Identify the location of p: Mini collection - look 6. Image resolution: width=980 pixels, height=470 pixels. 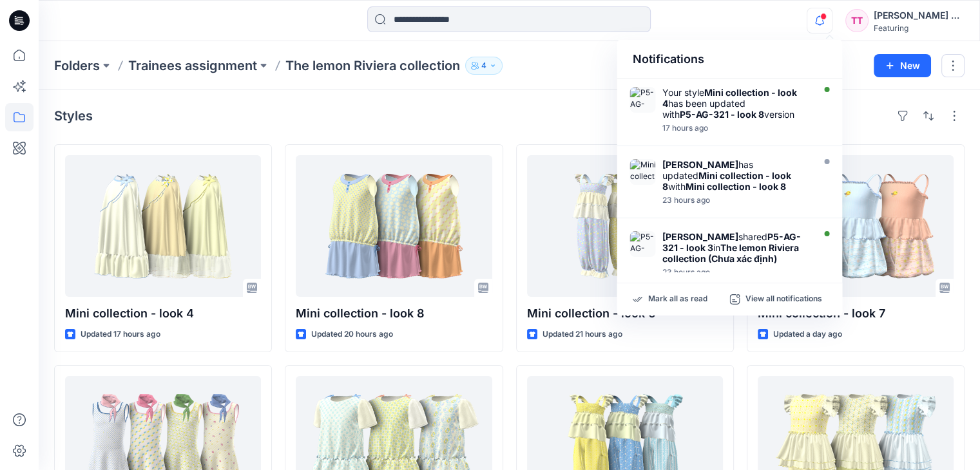
(625, 314).